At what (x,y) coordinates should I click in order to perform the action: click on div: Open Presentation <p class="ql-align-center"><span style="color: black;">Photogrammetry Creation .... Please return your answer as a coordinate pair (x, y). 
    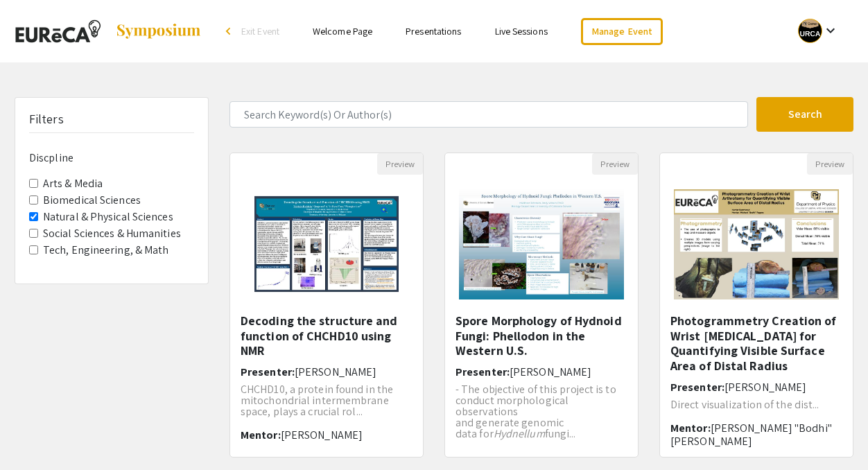
    Looking at the image, I should click on (756, 306).